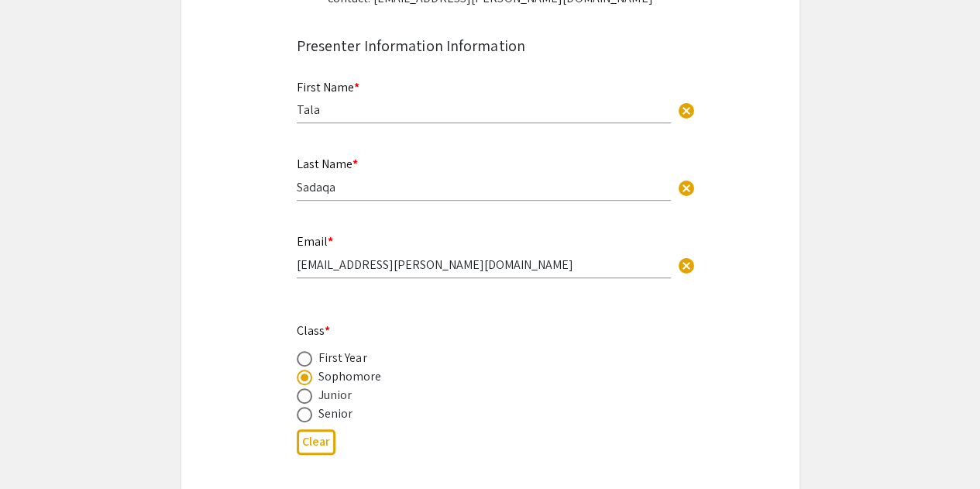  Describe the element at coordinates (327, 87) in the screenshot. I see `mat-label: First Name` at that location.